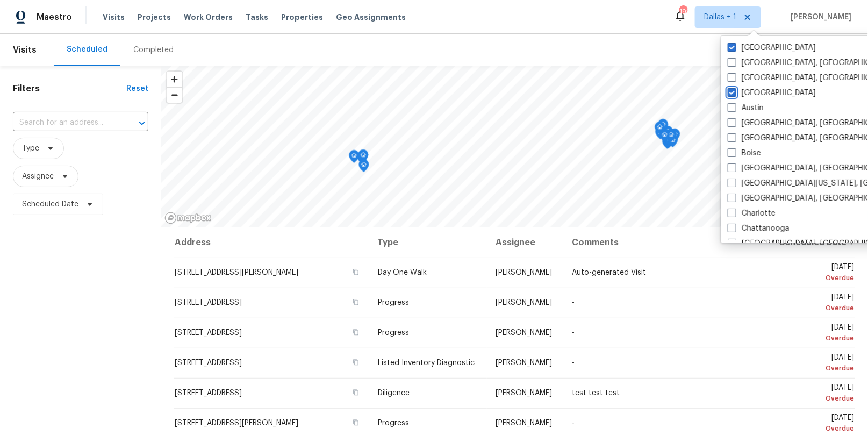 The width and height of the screenshot is (868, 435). I want to click on span: Properties, so click(302, 17).